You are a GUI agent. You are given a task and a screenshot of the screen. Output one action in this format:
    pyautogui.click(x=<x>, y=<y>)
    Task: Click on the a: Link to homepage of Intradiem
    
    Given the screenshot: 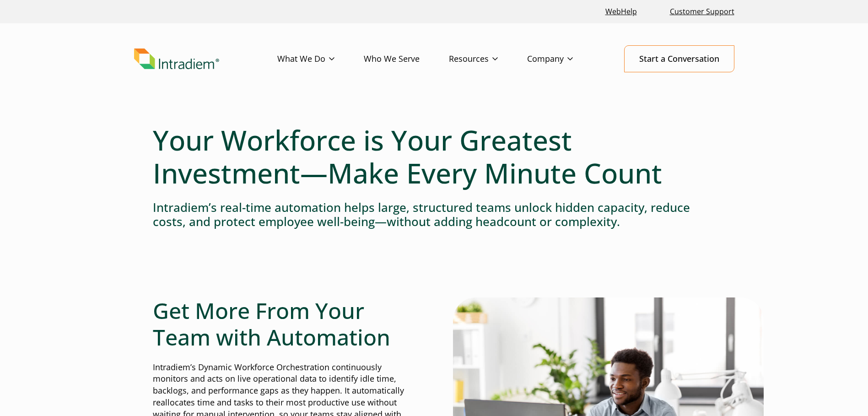 What is the action you would take?
    pyautogui.click(x=206, y=59)
    